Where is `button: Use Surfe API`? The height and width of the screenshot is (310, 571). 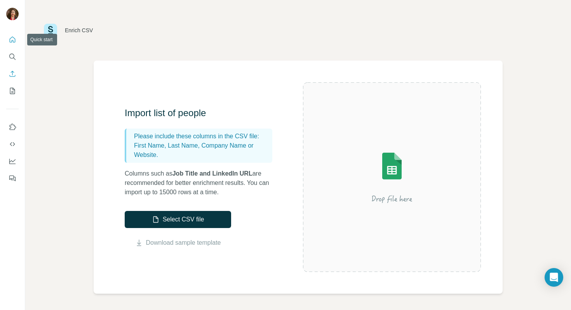
button: Use Surfe API is located at coordinates (12, 144).